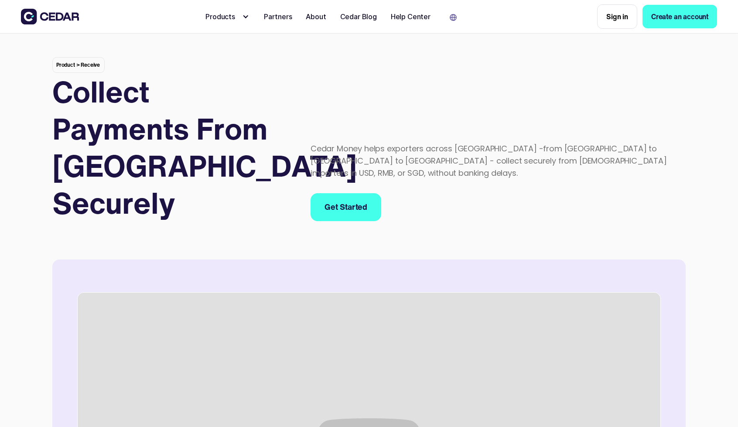 The width and height of the screenshot is (738, 427). What do you see at coordinates (278, 17) in the screenshot?
I see `a: Partners` at bounding box center [278, 17].